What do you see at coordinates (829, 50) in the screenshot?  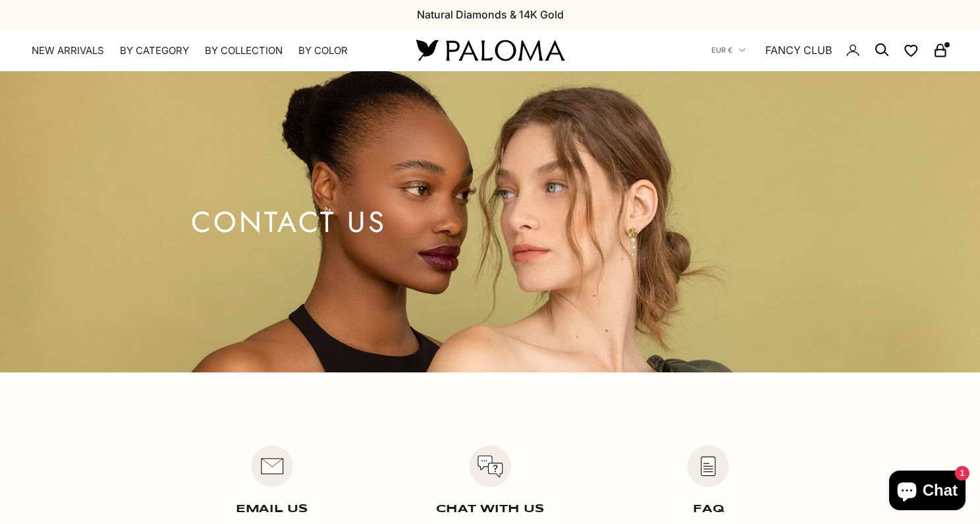 I see `nav: Secondary navigation` at bounding box center [829, 50].